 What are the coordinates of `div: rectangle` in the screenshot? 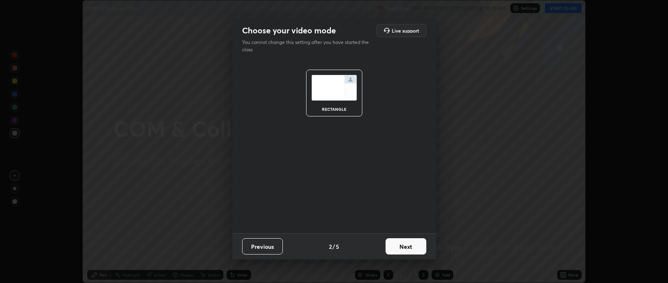 It's located at (334, 109).